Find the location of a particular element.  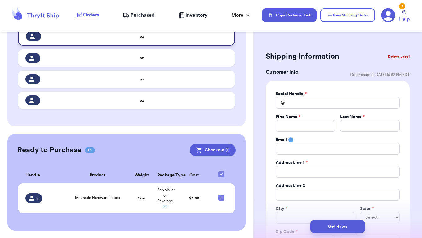

a: Orders is located at coordinates (88, 15).